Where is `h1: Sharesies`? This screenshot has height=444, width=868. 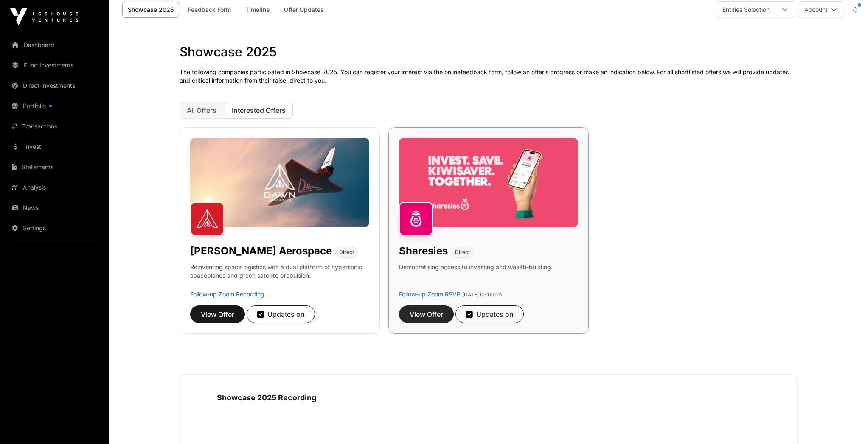
h1: Sharesies is located at coordinates (423, 251).